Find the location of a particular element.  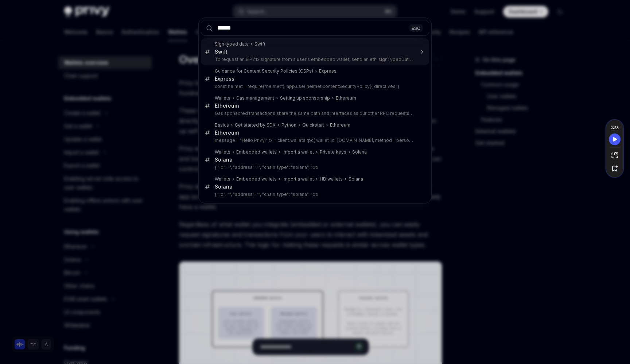

p: Gas sponsored transactions share the same path and interfaces as our other RPC requests. Learn more is located at coordinates (314, 113).